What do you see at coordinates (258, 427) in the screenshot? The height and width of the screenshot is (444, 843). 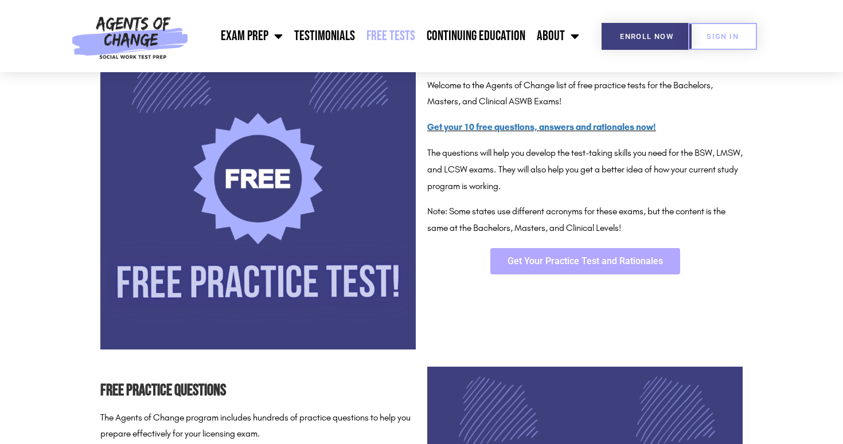 I see `p: The Agents of Change program includes hundreds of practice questions to help you prepare effectiv...` at bounding box center [258, 427].